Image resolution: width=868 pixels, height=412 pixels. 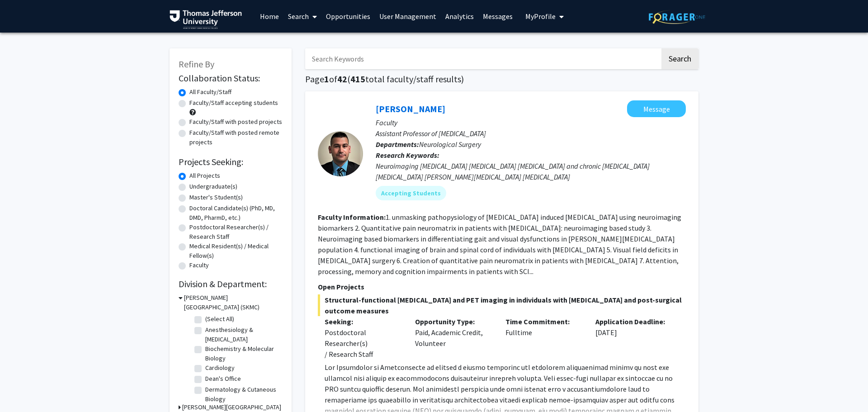 What do you see at coordinates (634, 322) in the screenshot?
I see `p: Application Deadline:` at bounding box center [634, 322].